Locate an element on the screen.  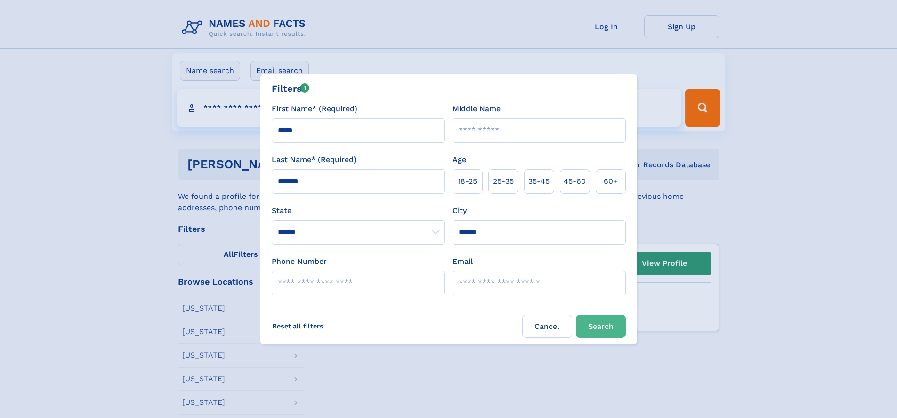
span: 25‑35 is located at coordinates (503, 181).